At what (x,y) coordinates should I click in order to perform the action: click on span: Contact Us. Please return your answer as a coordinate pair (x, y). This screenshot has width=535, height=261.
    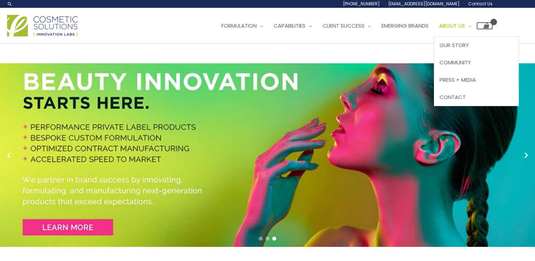
    Looking at the image, I should click on (480, 4).